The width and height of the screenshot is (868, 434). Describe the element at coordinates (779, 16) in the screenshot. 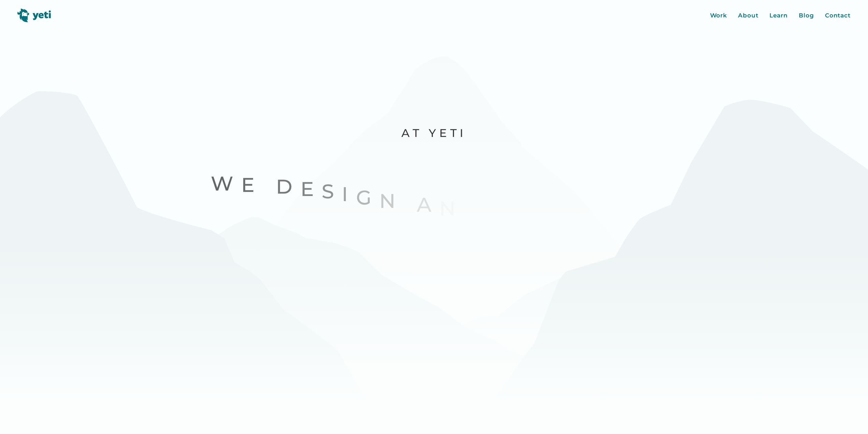

I see `a: Learn` at that location.